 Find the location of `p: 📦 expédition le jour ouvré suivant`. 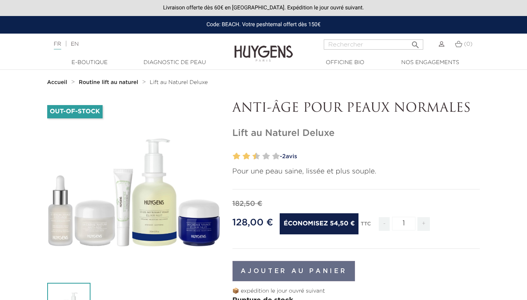

p: 📦 expédition le jour ouvré suivant is located at coordinates (356, 291).